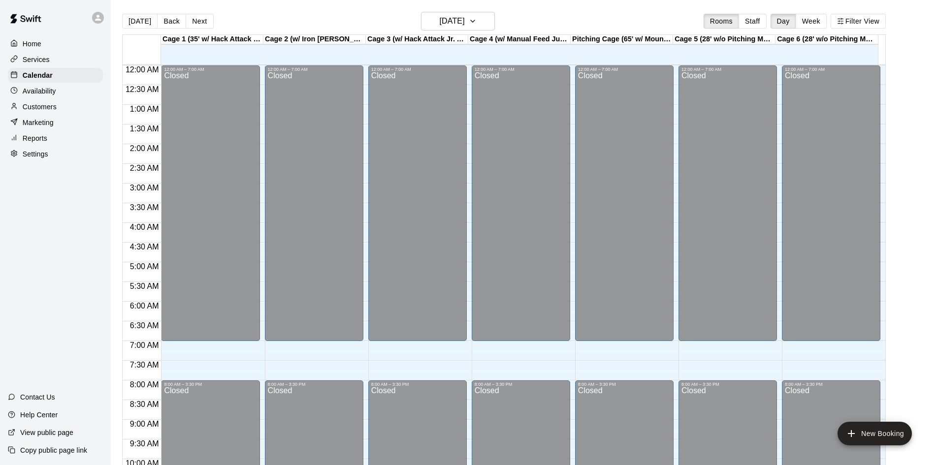 This screenshot has width=938, height=465. What do you see at coordinates (39, 107) in the screenshot?
I see `p: Customers` at bounding box center [39, 107].